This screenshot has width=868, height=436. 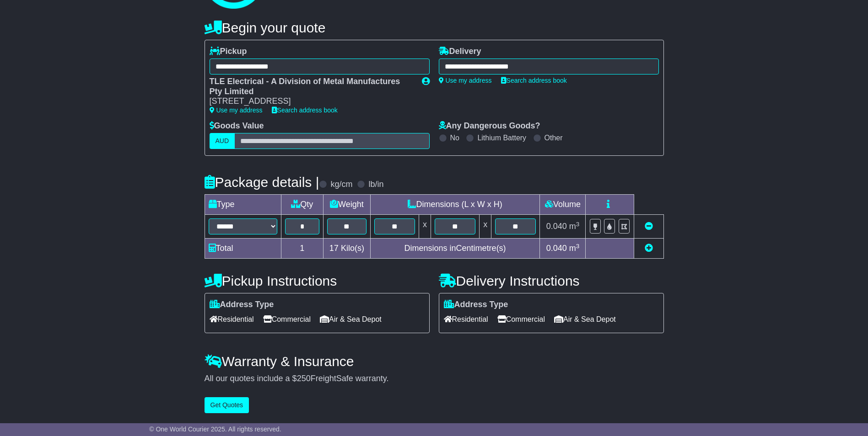 I want to click on label: No, so click(x=454, y=137).